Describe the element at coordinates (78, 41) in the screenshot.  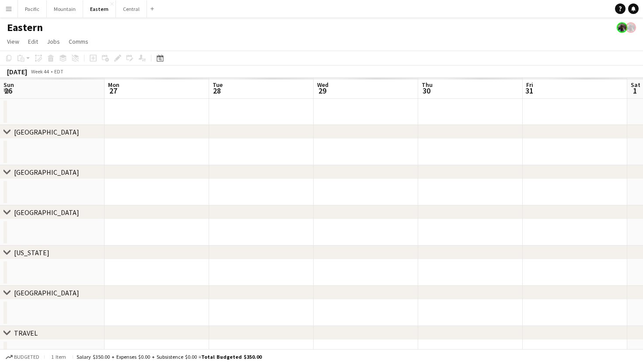
I see `span: Comms` at that location.